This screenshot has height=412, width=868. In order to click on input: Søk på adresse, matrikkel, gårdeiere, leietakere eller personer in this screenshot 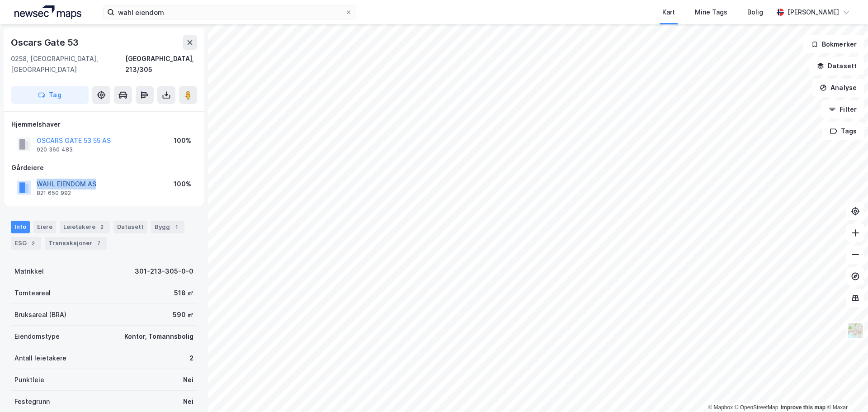, I will do `click(229, 12)`.